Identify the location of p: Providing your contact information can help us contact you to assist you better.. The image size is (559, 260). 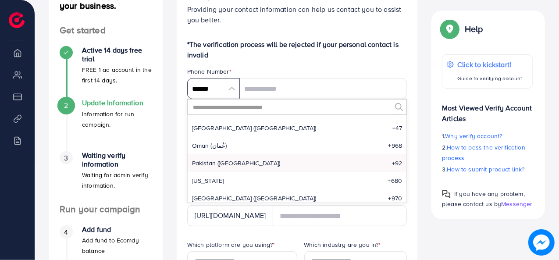
(297, 14).